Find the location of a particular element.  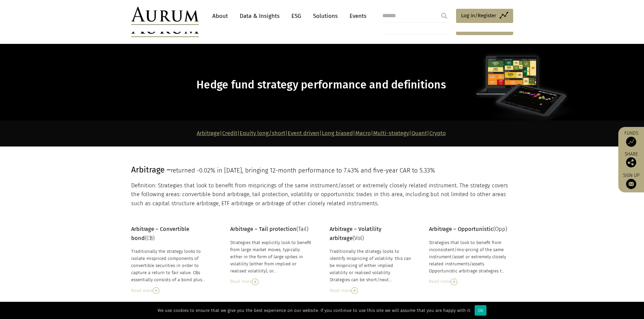

a: Macro is located at coordinates (363, 133).